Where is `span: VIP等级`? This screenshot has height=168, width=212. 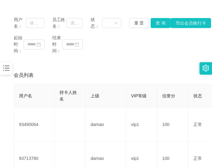 span: VIP等级 is located at coordinates (139, 96).